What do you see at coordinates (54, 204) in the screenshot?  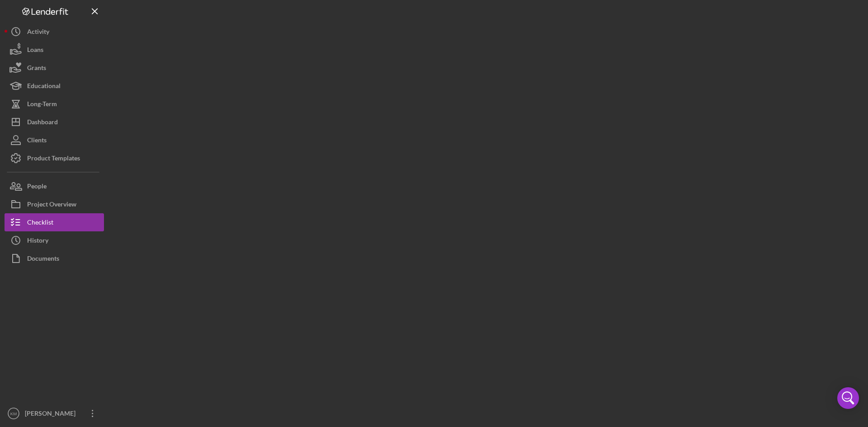 I see `button: Project Overview` at bounding box center [54, 204].